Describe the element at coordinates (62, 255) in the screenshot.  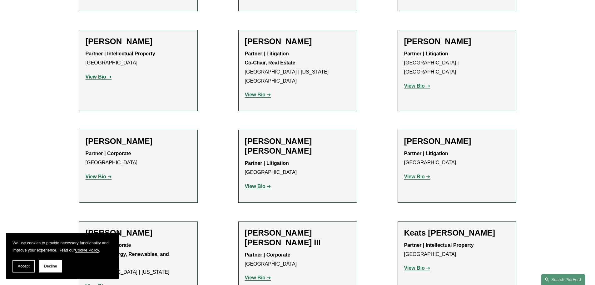
I see `section: Cookie banner` at that location.